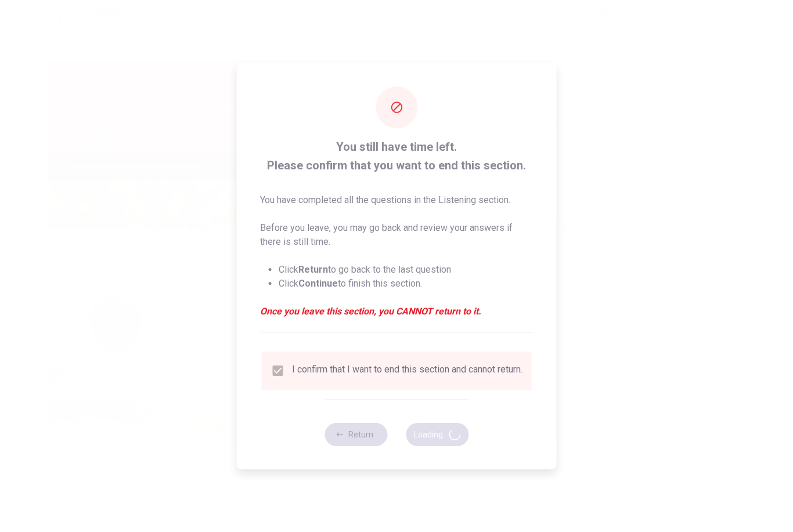 The height and width of the screenshot is (532, 793). What do you see at coordinates (397, 311) in the screenshot?
I see `em: Once you leave this section, you CANNOT return to it.` at bounding box center [397, 311].